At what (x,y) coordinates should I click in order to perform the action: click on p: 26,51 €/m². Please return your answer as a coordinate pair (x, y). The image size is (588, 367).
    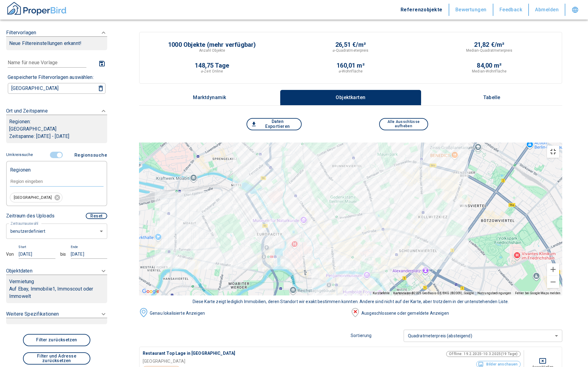
    Looking at the image, I should click on (351, 45).